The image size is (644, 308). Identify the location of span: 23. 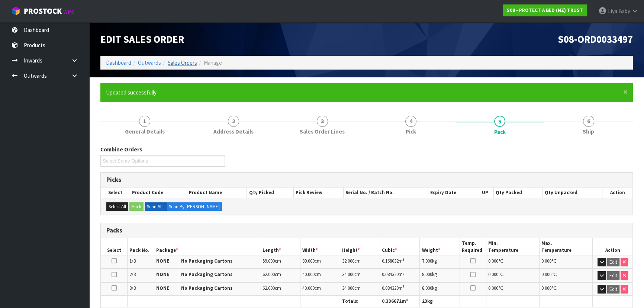
(424, 301).